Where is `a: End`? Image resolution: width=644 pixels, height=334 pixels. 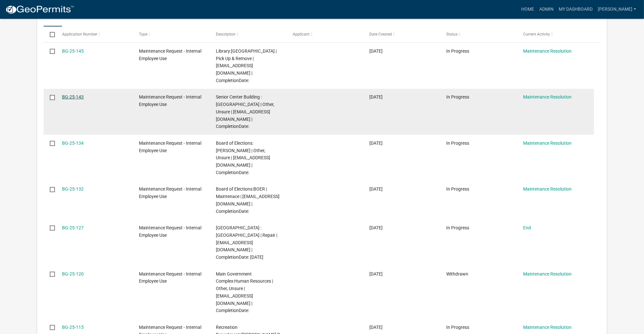
a: End is located at coordinates (526, 228).